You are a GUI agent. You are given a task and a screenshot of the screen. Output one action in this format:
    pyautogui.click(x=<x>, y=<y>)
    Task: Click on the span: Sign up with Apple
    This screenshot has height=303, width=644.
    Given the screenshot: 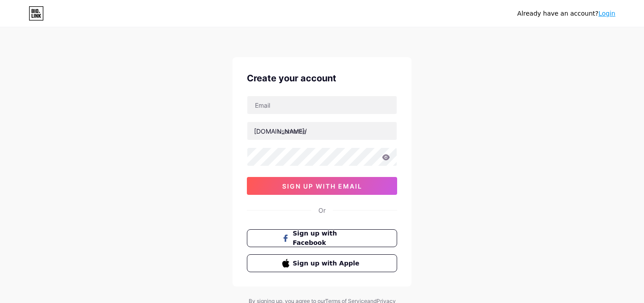 What is the action you would take?
    pyautogui.click(x=327, y=263)
    